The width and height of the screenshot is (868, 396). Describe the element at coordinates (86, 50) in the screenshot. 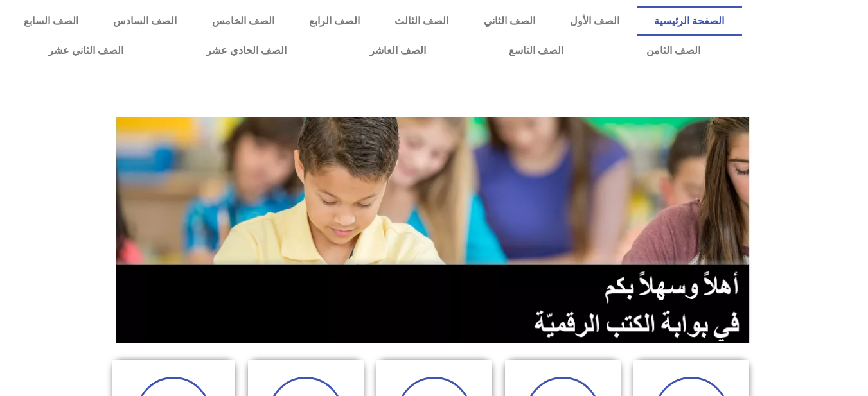

I see `a: الصف الثاني عشر` at that location.